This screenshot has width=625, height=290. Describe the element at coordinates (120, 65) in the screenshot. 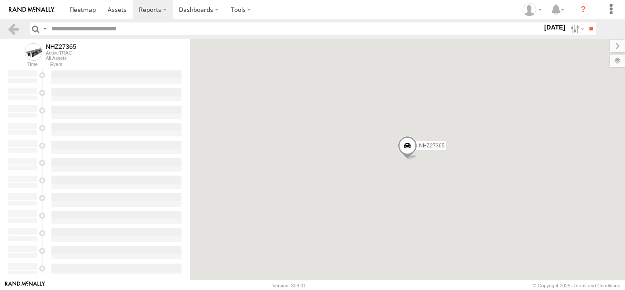

I see `div: Event` at that location.